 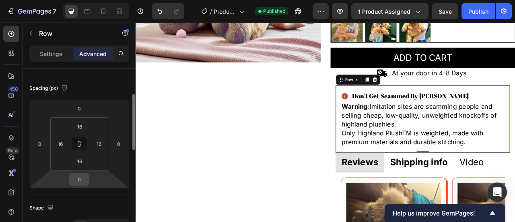 I want to click on button: Show survey - Help us improve GemPages!, so click(x=445, y=213).